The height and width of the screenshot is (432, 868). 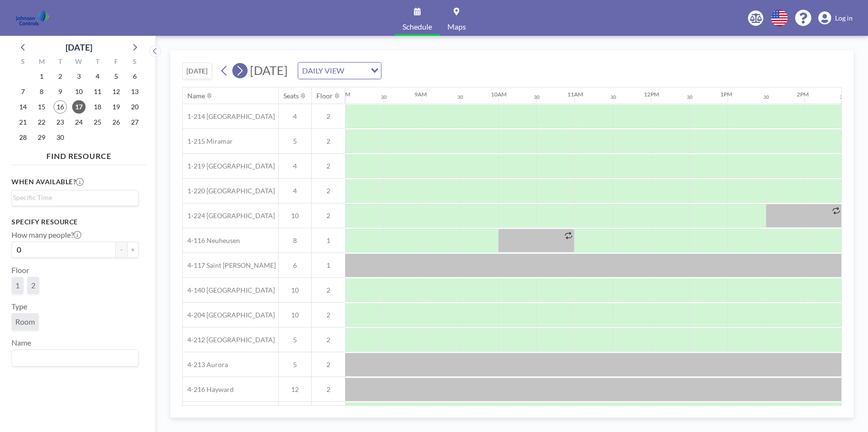 I want to click on span: Monday, September 1, 2025, so click(x=41, y=77).